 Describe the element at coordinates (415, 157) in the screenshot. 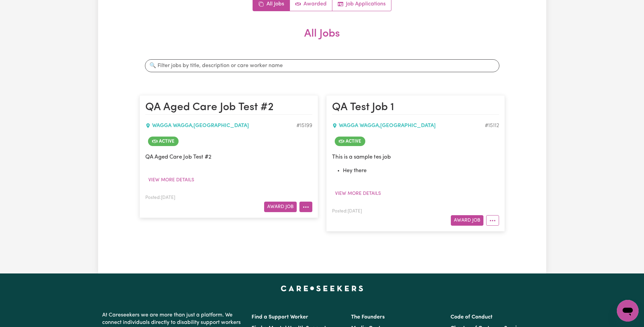

I see `p: This is a sample tes job` at that location.